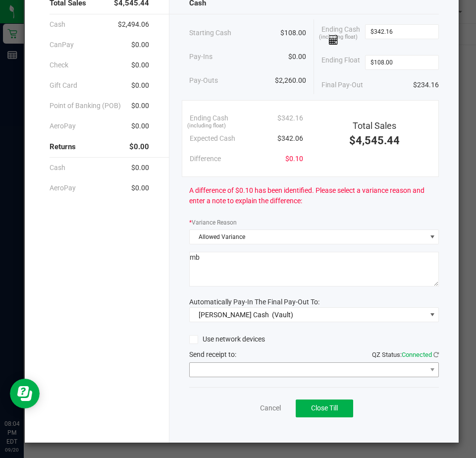 This screenshot has width=476, height=458. What do you see at coordinates (282, 315) in the screenshot?
I see `span: (Vault)` at bounding box center [282, 315].